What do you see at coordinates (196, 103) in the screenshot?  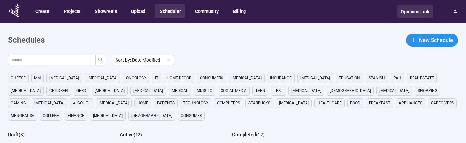 I see `span: technology` at bounding box center [196, 103].